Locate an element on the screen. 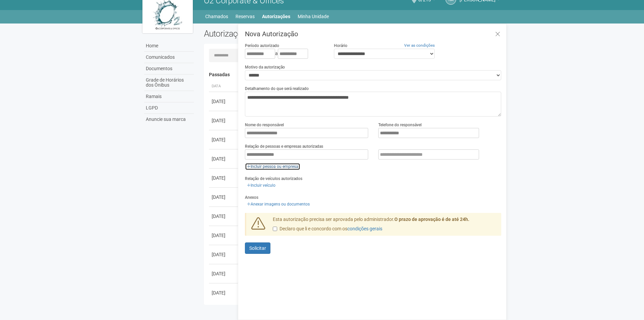 Image resolution: width=644 pixels, height=320 pixels. a: Chamados is located at coordinates (217, 16).